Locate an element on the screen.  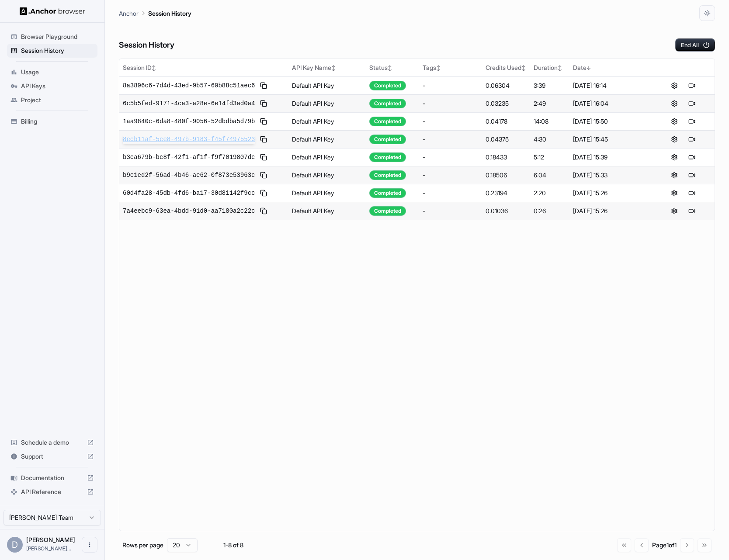
span: 7a4eebc9-63ea-4bdd-91d0-aa7180a2c22c is located at coordinates (189, 211).